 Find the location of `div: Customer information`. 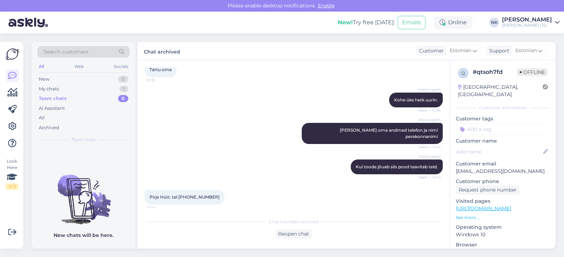

div: Customer information is located at coordinates (503, 108).